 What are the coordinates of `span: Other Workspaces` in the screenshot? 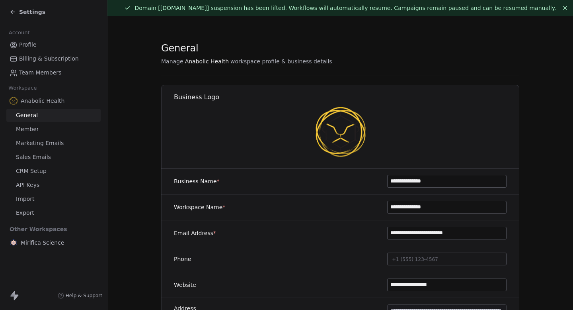 It's located at (38, 229).